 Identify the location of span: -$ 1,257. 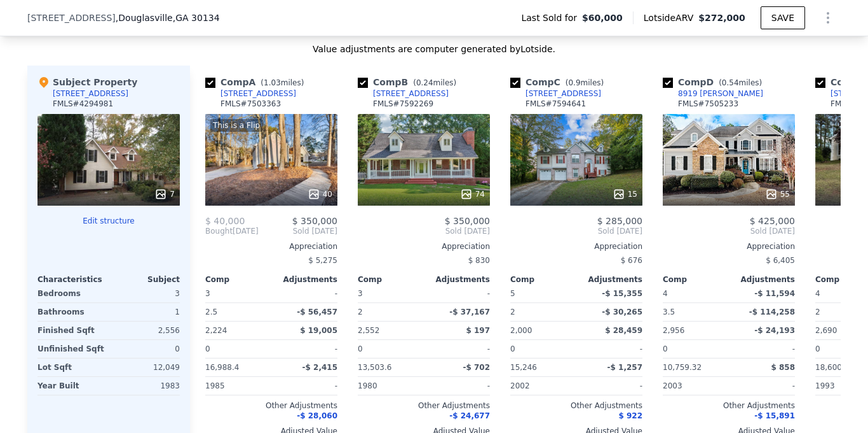
(625, 368).